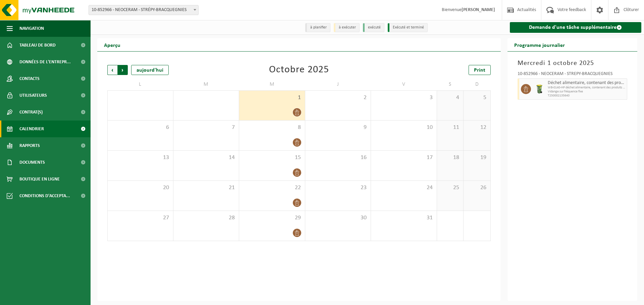 This screenshot has width=644, height=305. Describe the element at coordinates (404, 218) in the screenshot. I see `span: 31` at that location.